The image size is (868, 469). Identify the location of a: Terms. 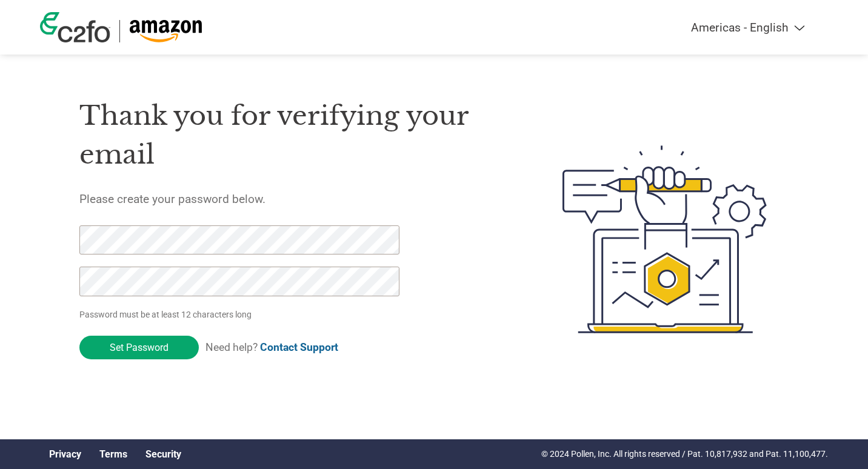
(114, 454).